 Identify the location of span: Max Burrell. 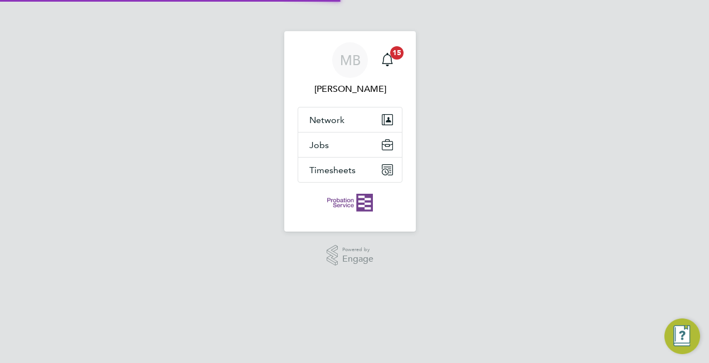
(350, 89).